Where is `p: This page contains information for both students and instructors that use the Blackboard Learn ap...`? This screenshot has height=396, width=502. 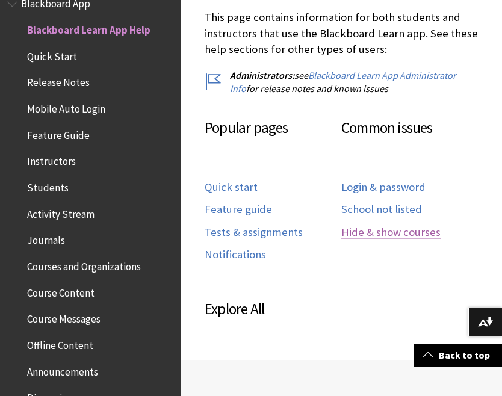
p: This page contains information for both students and instructors that use the Blackboard Learn ap... is located at coordinates (341, 33).